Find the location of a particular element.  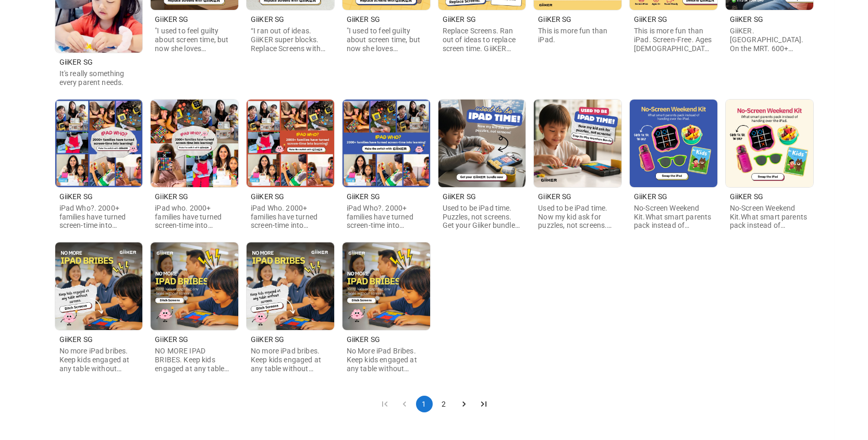

button: Go to next page is located at coordinates (464, 404).